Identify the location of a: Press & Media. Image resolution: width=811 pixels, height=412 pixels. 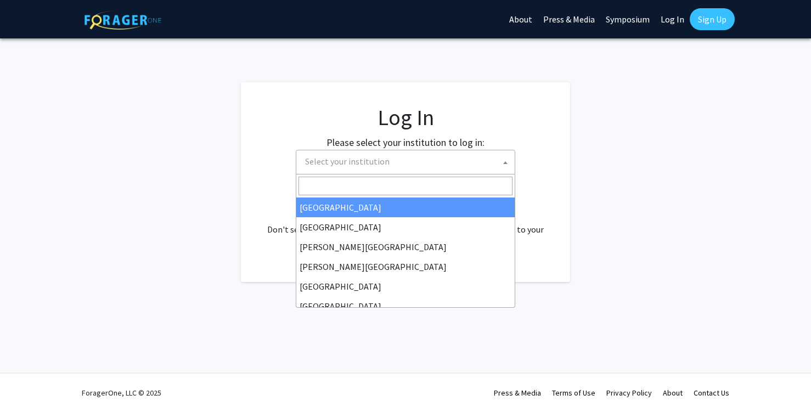
(517, 393).